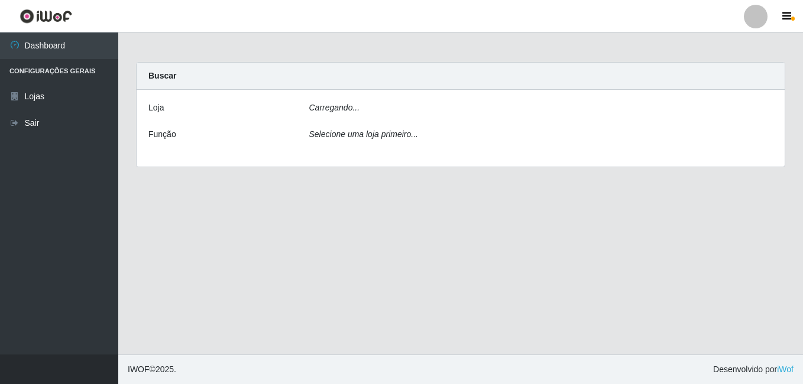 This screenshot has height=384, width=803. Describe the element at coordinates (152, 369) in the screenshot. I see `span: © 2025 .` at that location.